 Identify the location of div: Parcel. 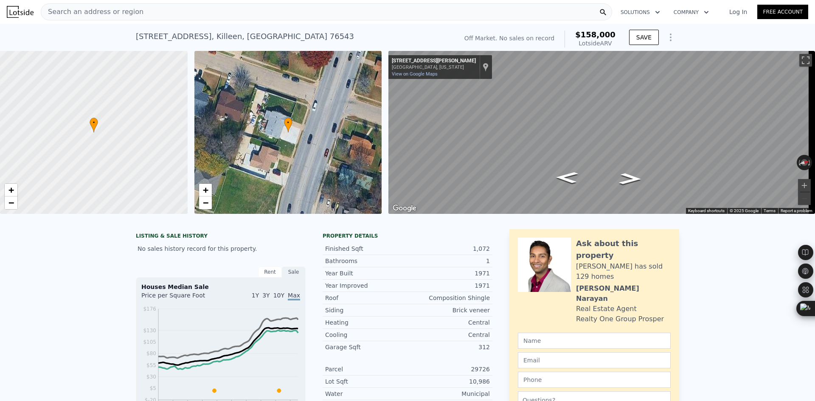
(367, 370).